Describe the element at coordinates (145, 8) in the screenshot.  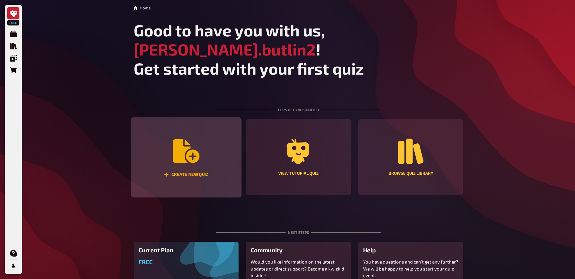
I see `li: Home` at that location.